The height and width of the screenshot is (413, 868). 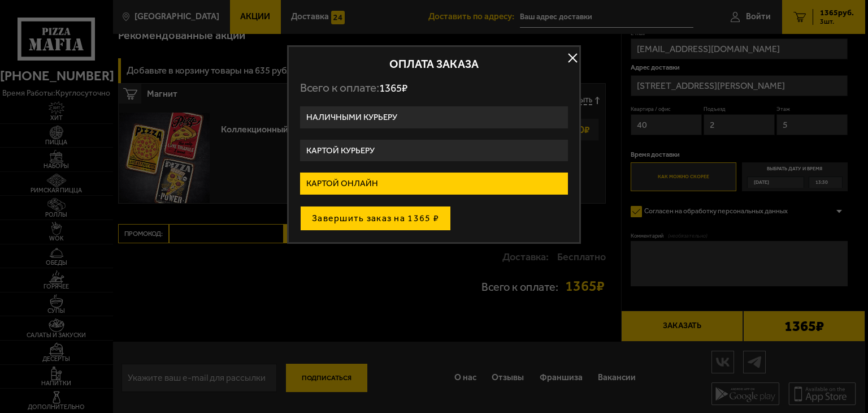 I want to click on p: Всего к оплате:, so click(x=434, y=87).